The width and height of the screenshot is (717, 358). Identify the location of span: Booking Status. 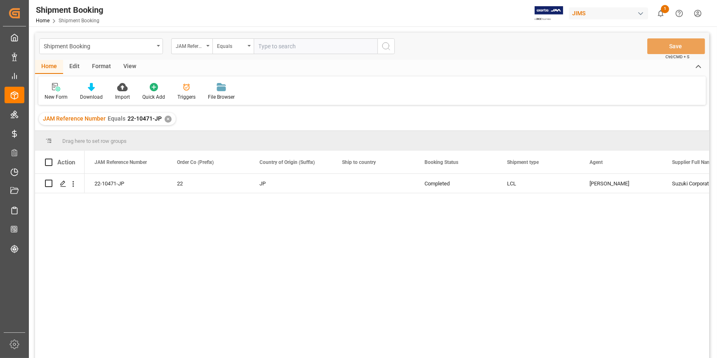
(442, 162).